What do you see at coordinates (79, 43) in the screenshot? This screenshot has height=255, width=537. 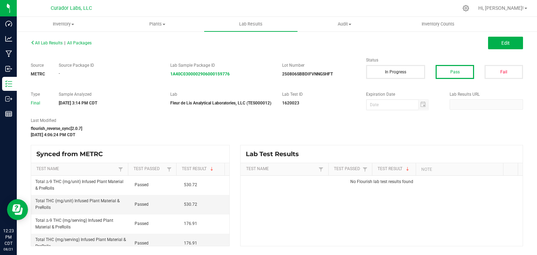 I see `span: All Packages` at bounding box center [79, 43].